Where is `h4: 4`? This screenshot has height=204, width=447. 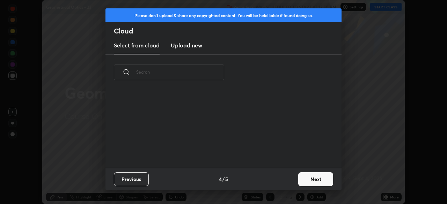 h4: 4 is located at coordinates (221, 179).